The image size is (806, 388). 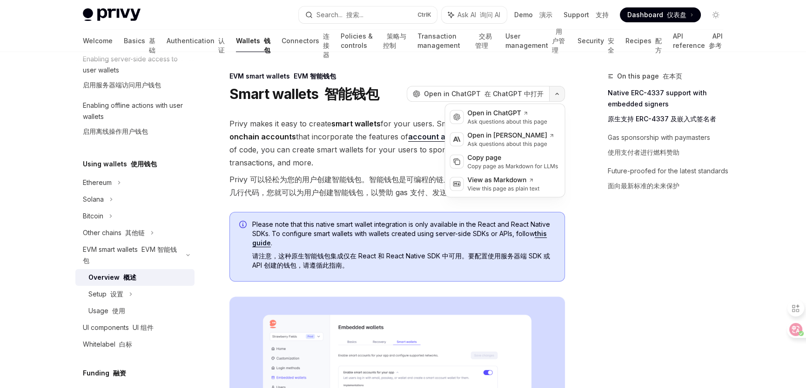 What do you see at coordinates (304, 94) in the screenshot?
I see `h1: Smart wallets` at bounding box center [304, 94].